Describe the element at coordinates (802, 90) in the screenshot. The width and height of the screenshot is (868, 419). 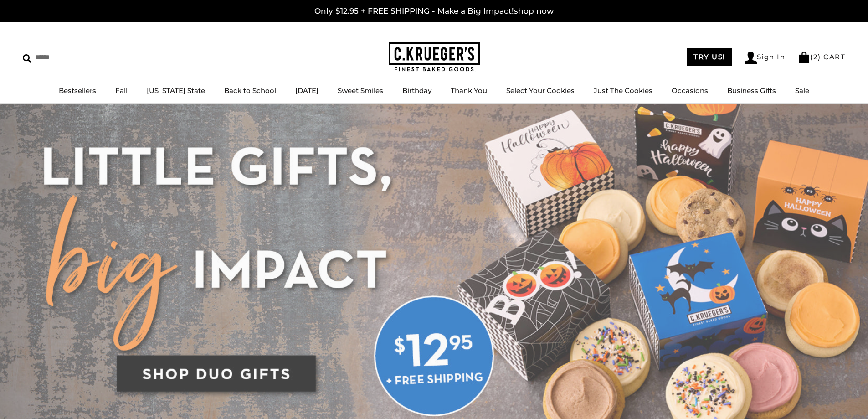
I see `a: Sale` at that location.